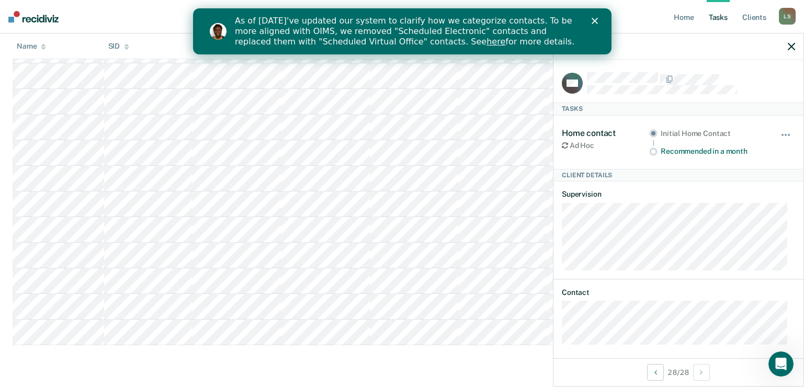 The width and height of the screenshot is (804, 387). What do you see at coordinates (678, 175) in the screenshot?
I see `div: Client Details` at bounding box center [678, 175].